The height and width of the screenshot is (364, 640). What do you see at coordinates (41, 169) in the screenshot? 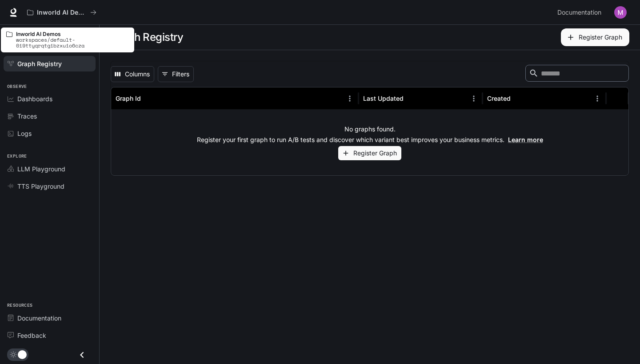
I see `span: LLM Playground` at bounding box center [41, 169].